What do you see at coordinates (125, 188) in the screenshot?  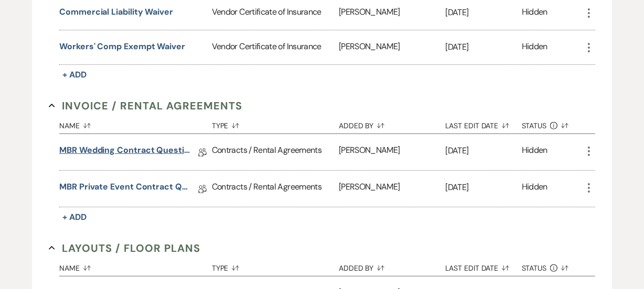 I see `a: MBR Private Event Contract Questions - 5/25` at bounding box center [125, 188].